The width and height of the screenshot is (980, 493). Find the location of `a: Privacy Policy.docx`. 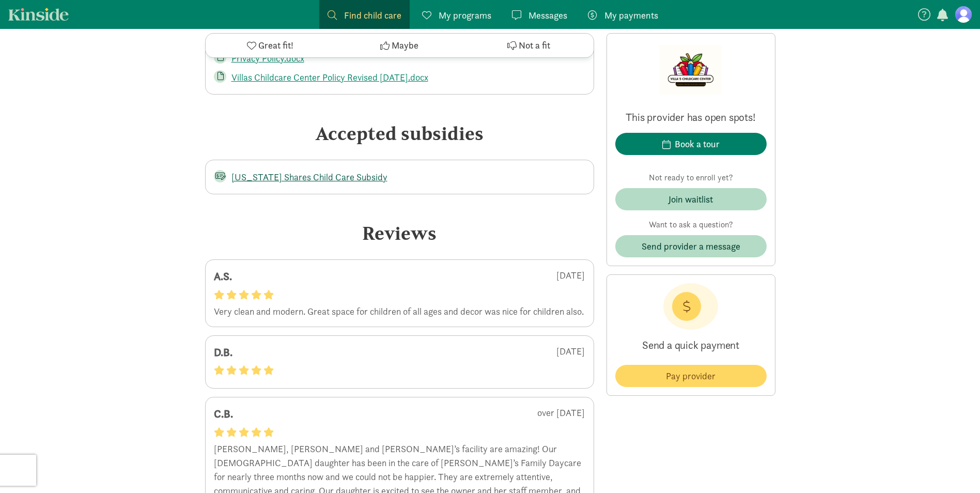

a: Privacy Policy.docx is located at coordinates (267, 58).